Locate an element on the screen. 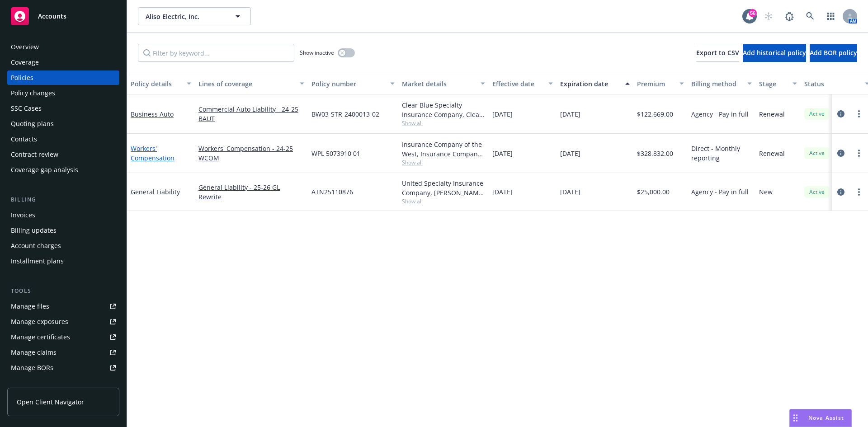 This screenshot has height=427, width=868. span: Aliso Electric, Inc. is located at coordinates (185, 16).